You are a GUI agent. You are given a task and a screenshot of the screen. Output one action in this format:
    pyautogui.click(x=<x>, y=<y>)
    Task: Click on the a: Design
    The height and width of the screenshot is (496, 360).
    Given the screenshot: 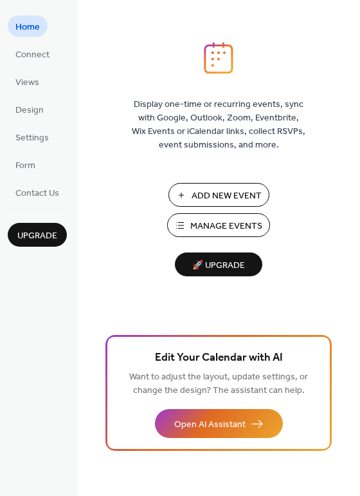 What is the action you would take?
    pyautogui.click(x=30, y=109)
    